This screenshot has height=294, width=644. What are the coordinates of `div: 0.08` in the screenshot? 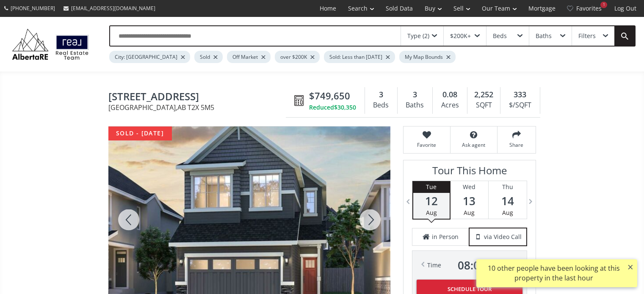 It's located at (450, 95).